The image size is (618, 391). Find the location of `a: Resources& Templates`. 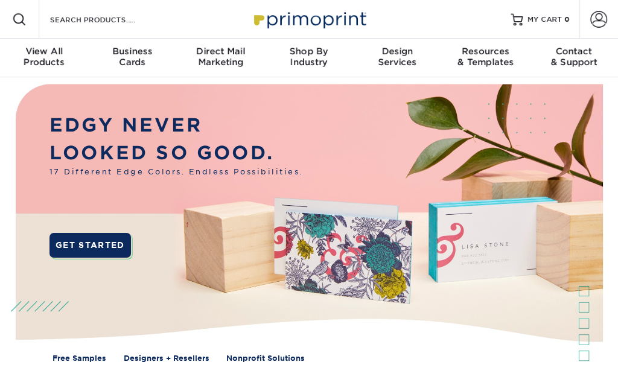

a: Resources& Templates is located at coordinates (485, 58).